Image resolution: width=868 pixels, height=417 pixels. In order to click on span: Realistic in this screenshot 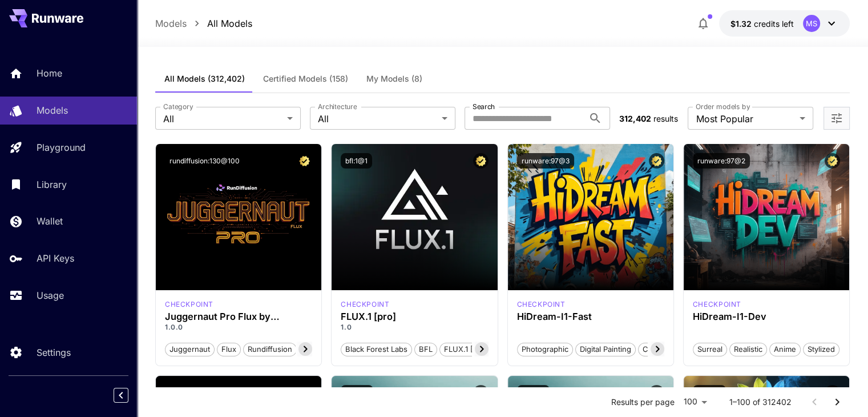, I will do `click(748, 350)`.